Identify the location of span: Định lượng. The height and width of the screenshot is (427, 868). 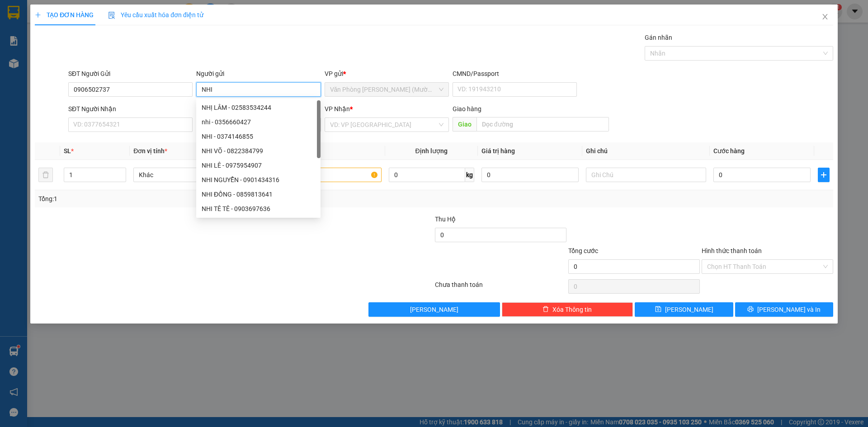
(431, 151).